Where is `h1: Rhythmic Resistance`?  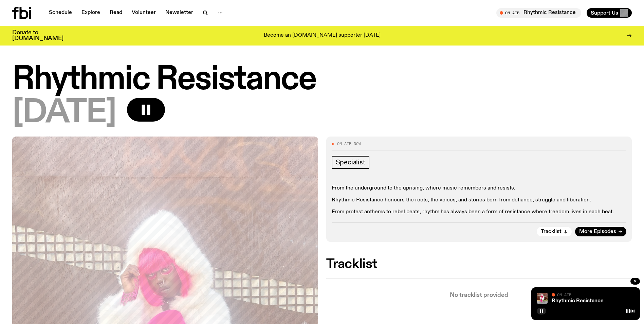
h1: Rhythmic Resistance is located at coordinates (322, 80).